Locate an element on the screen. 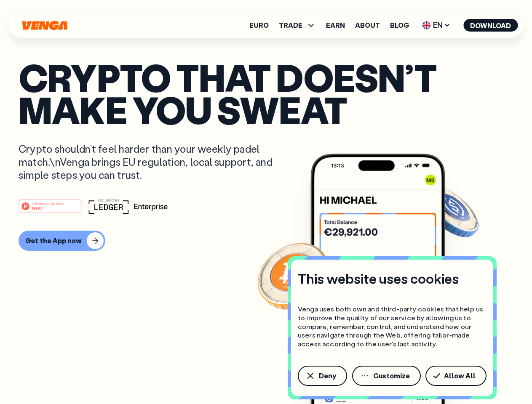 This screenshot has width=532, height=404. button: Download is located at coordinates (490, 25).